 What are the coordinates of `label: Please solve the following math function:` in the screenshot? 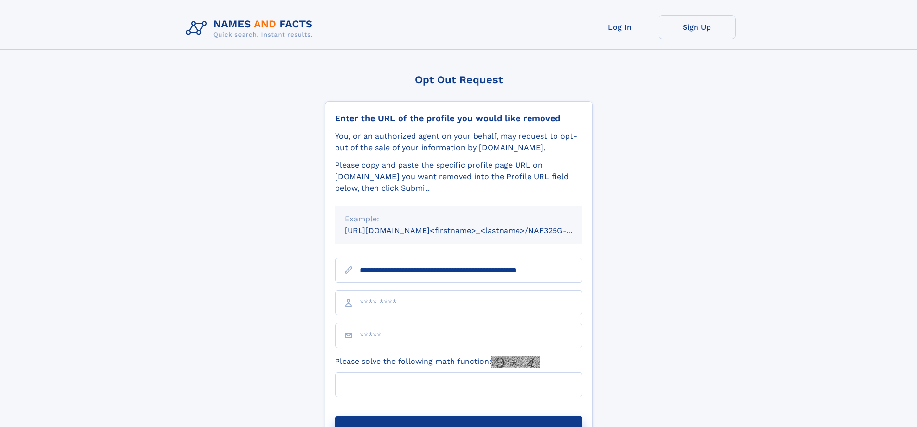 It's located at (437, 362).